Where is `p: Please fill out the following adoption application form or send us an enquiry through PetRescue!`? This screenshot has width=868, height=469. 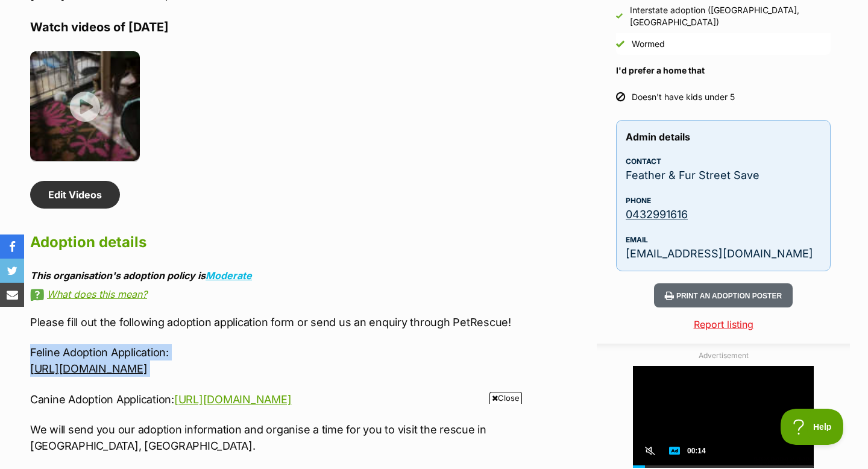
p: Please fill out the following adoption application form or send us an enquiry through PetRescue! is located at coordinates (274, 322).